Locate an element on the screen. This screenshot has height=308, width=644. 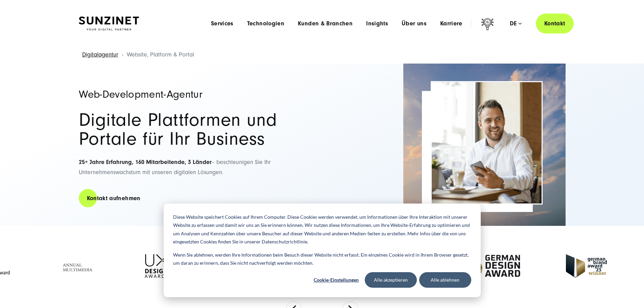
span: Über uns is located at coordinates (414, 24).